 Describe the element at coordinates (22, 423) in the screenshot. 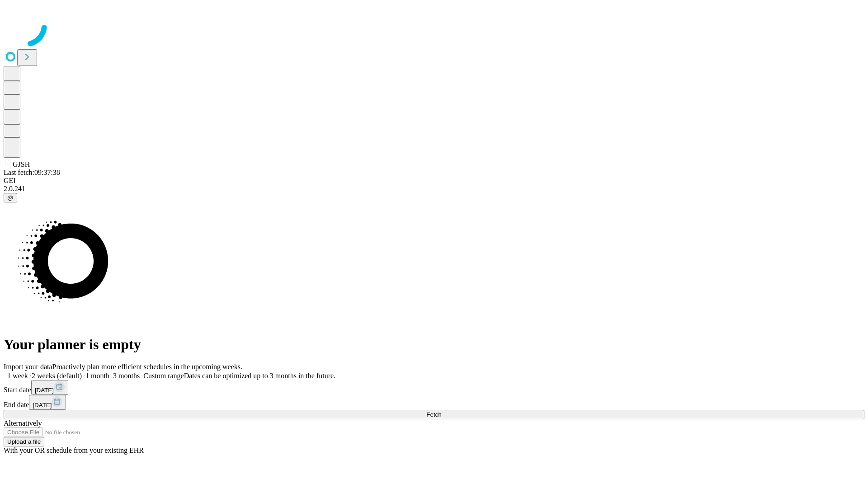

I see `span: Alternatively` at that location.